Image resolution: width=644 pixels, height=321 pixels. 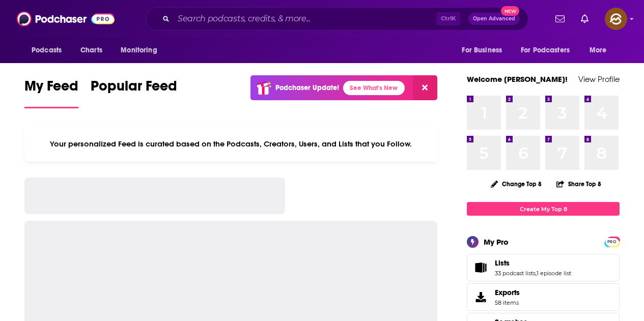 What do you see at coordinates (616, 19) in the screenshot?
I see `img: User Profile` at bounding box center [616, 19].